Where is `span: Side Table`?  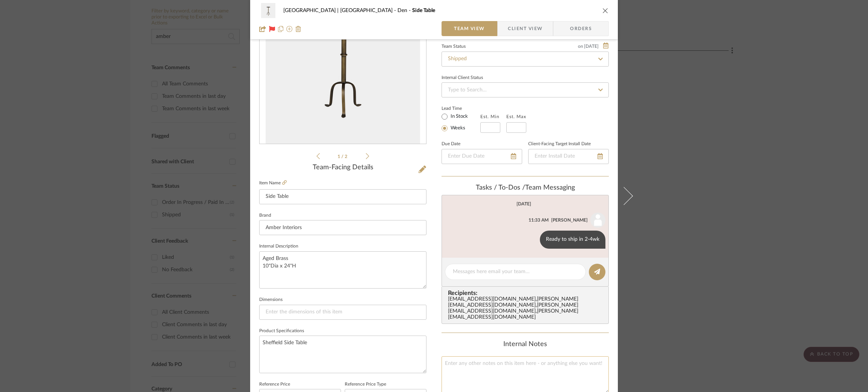
span: Side Table is located at coordinates (424, 10).